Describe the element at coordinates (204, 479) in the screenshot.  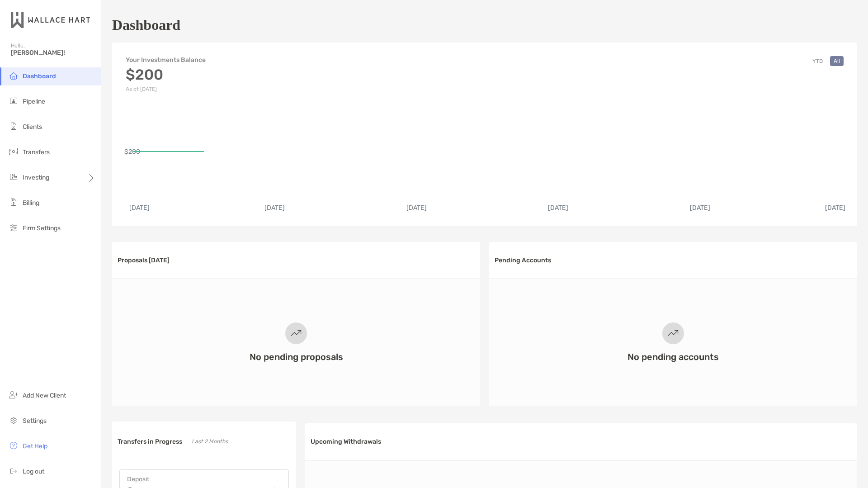
I see `h4: Deposit` at that location.